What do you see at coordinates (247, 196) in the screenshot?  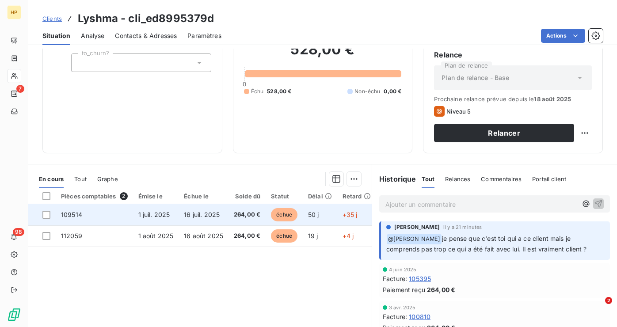 I see `div: Solde dû` at bounding box center [247, 196].